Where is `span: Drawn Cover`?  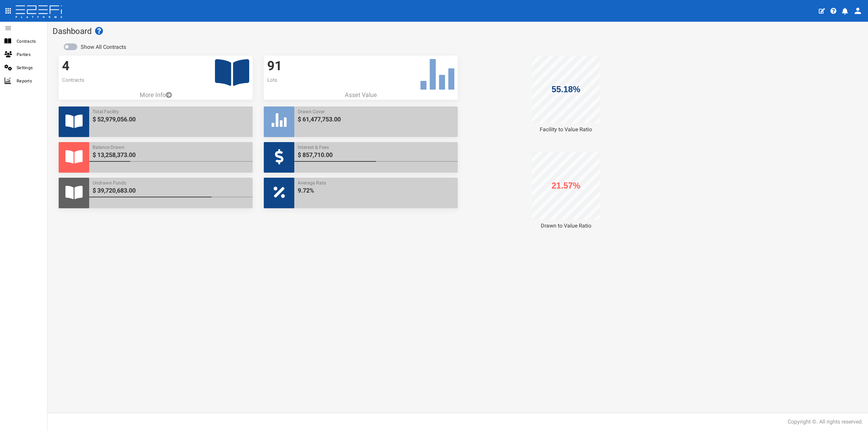
span: Drawn Cover is located at coordinates (376, 112).